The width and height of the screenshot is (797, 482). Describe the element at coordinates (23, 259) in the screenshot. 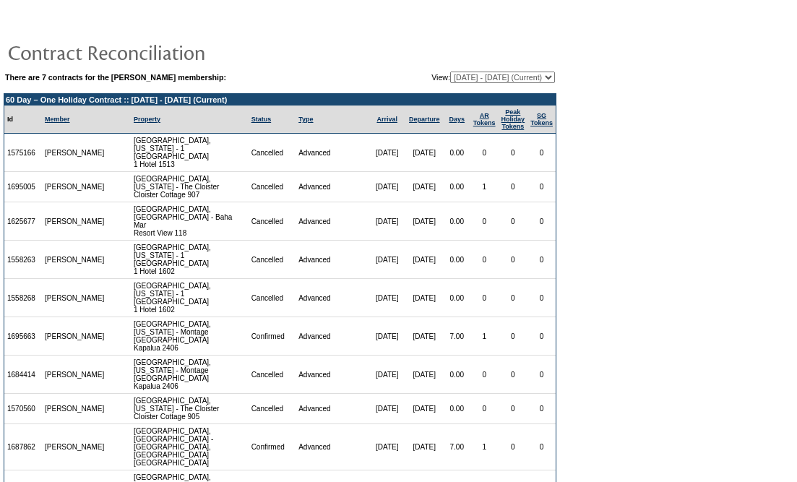

I see `td: 1558263` at that location.